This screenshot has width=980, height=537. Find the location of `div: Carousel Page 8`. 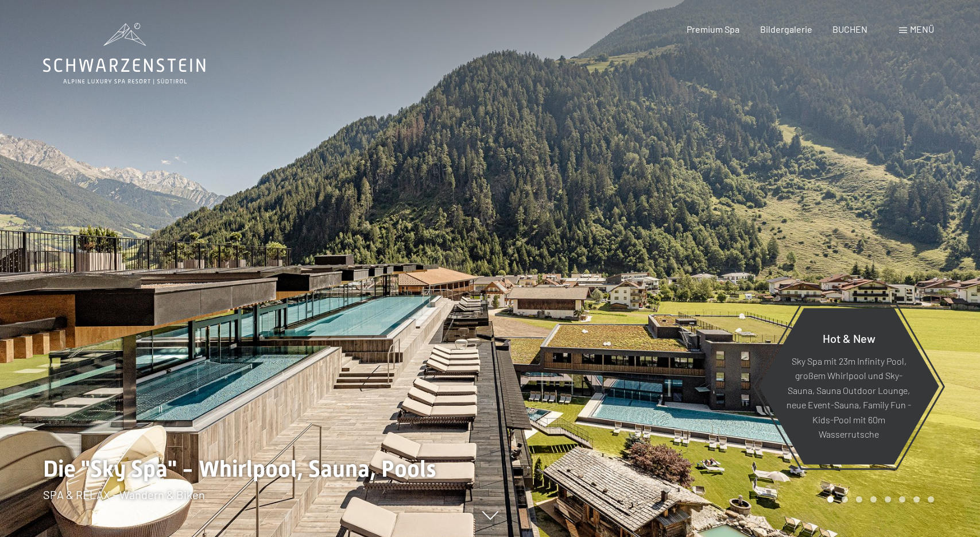

div: Carousel Page 8 is located at coordinates (930, 499).